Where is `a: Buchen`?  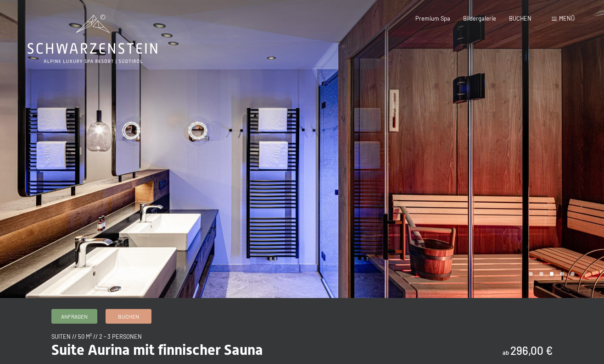 a: Buchen is located at coordinates (128, 316).